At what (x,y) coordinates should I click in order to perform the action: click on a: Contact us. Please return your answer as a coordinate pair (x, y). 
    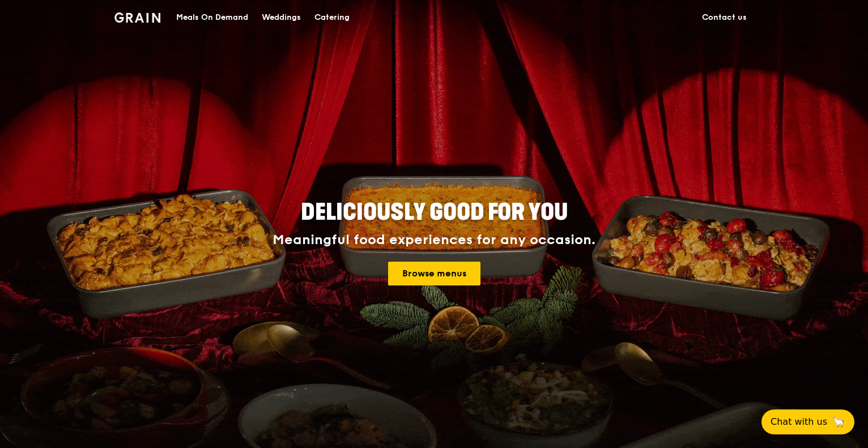
    Looking at the image, I should click on (724, 17).